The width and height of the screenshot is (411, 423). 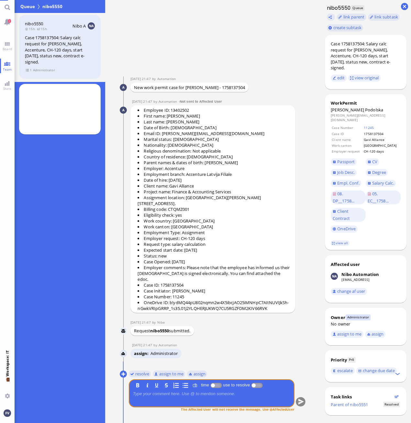 What do you see at coordinates (381, 151) in the screenshot?
I see `td: CH-120 days` at bounding box center [381, 151].